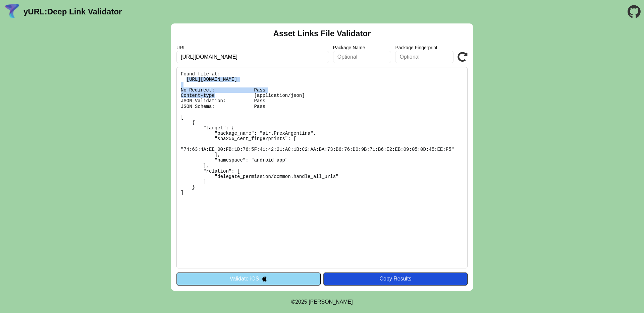  I want to click on button: Copy Results, so click(395, 279).